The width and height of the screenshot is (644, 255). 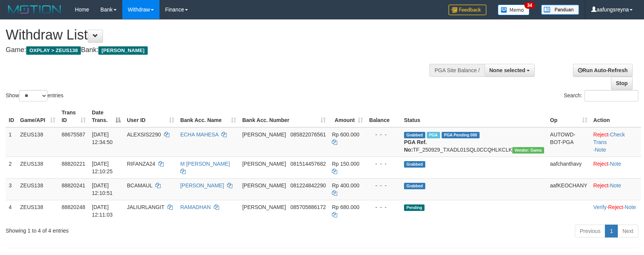 What do you see at coordinates (628, 231) in the screenshot?
I see `a: Next` at bounding box center [628, 231].